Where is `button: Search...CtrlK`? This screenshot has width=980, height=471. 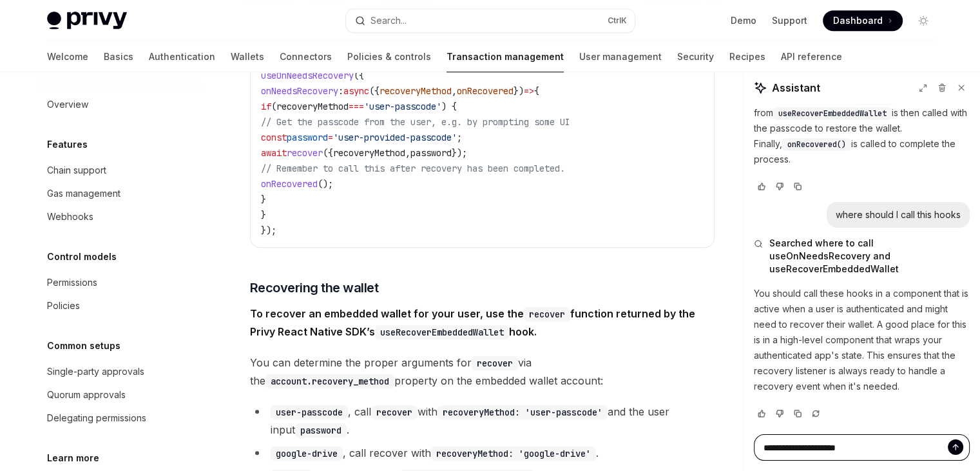 button: Search...CtrlK is located at coordinates (490, 21).